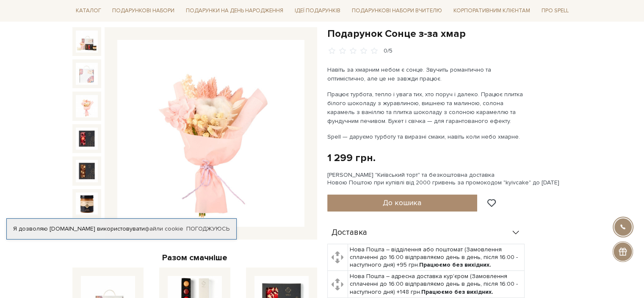  I want to click on p: Spell — даруємо турботу та виразні смаки, навіть коли небо хмарне., so click(426, 137).